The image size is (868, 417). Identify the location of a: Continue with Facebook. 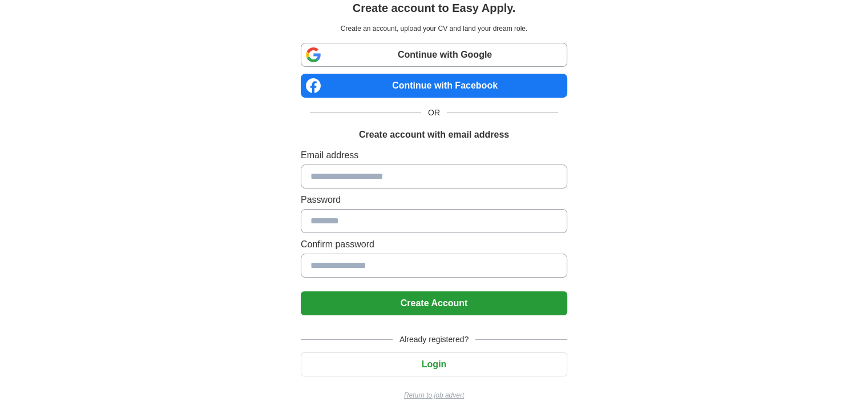
(434, 86).